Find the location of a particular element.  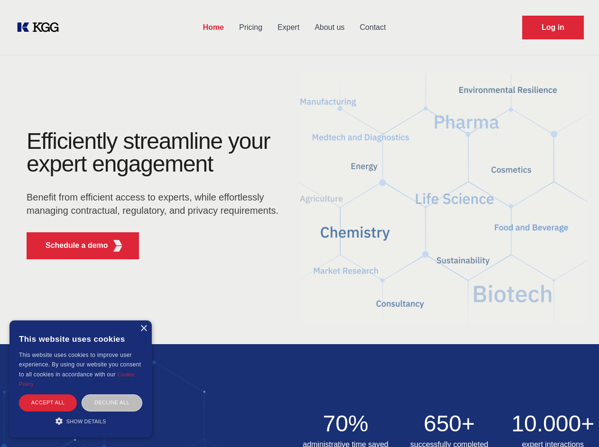

div: This website uses cookies is located at coordinates (81, 339).